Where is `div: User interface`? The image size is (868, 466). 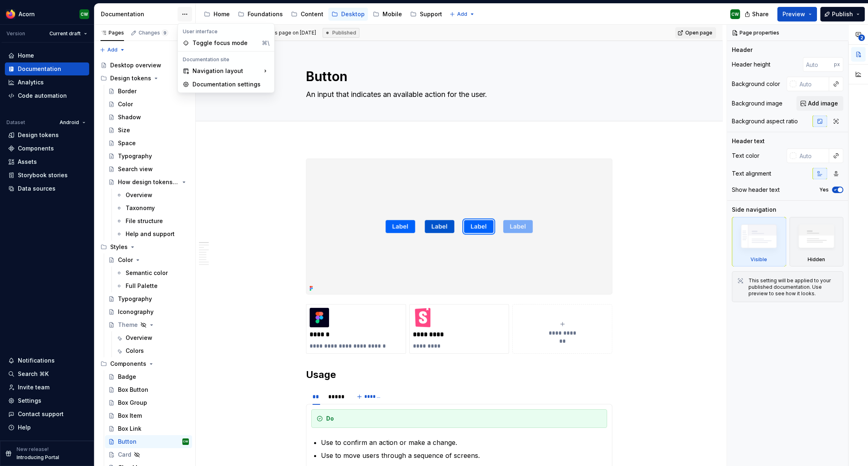 div: User interface is located at coordinates (226, 32).